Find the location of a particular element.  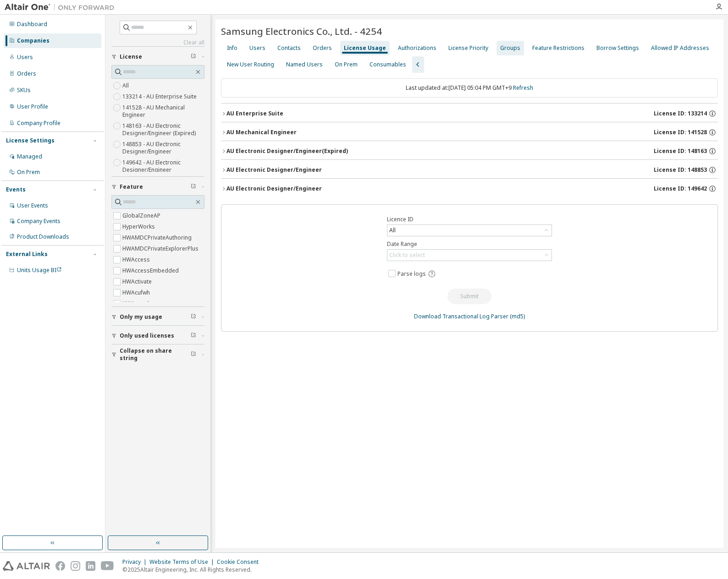

label: HWAMDCPrivateAuthoring is located at coordinates (158, 237).